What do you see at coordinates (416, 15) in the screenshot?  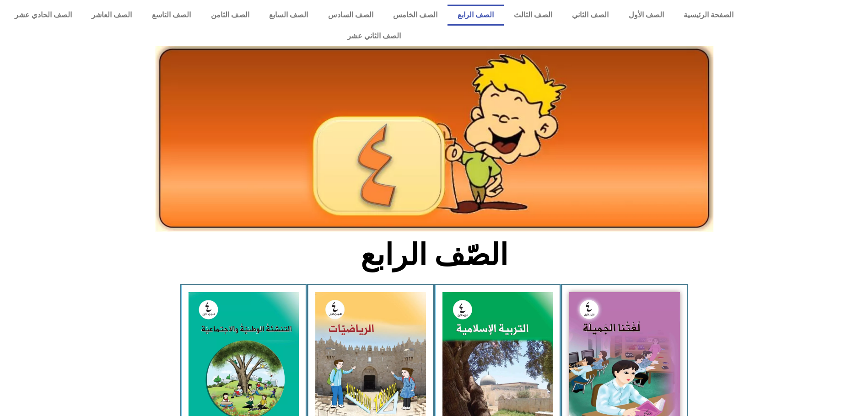 I see `a: الصف الخامس` at bounding box center [416, 15].